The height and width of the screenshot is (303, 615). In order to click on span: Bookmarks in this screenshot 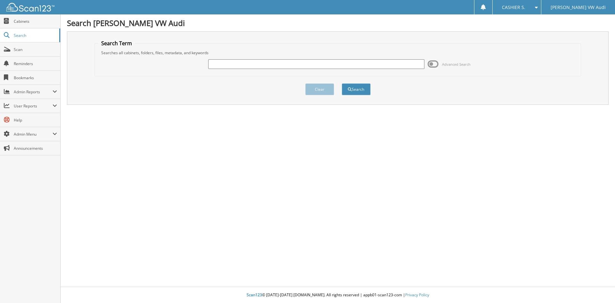, I will do `click(35, 77)`.